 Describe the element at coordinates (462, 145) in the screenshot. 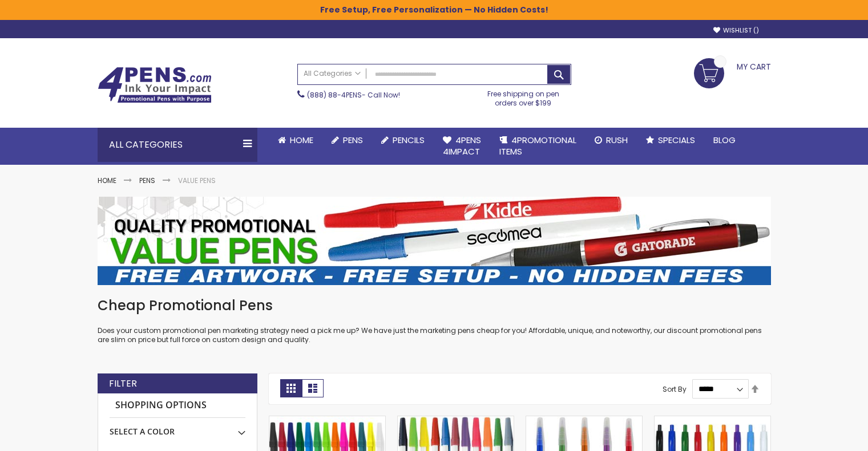

I see `span: 4Pens 4impact` at that location.